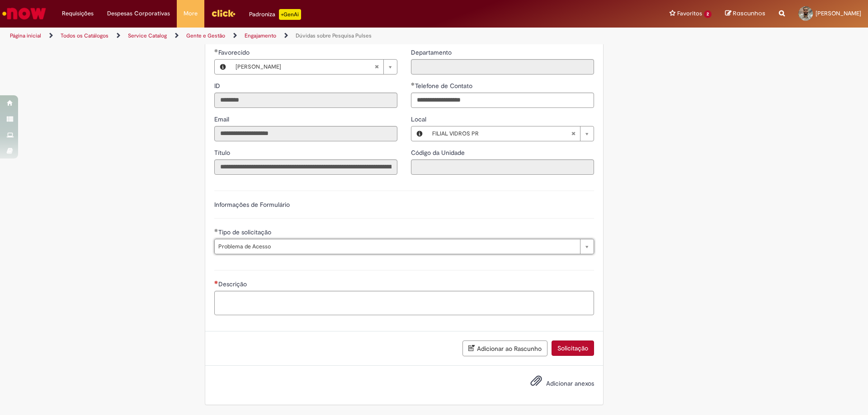 This screenshot has width=868, height=415. What do you see at coordinates (397, 247) in the screenshot?
I see `span: Problema de Acesso` at bounding box center [397, 247].